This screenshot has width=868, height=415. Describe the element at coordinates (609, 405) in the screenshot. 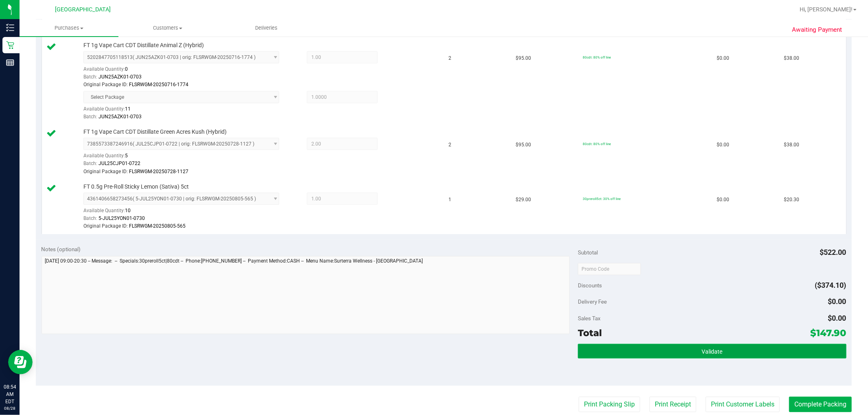

I see `button: Print Packing Slip` at that location.